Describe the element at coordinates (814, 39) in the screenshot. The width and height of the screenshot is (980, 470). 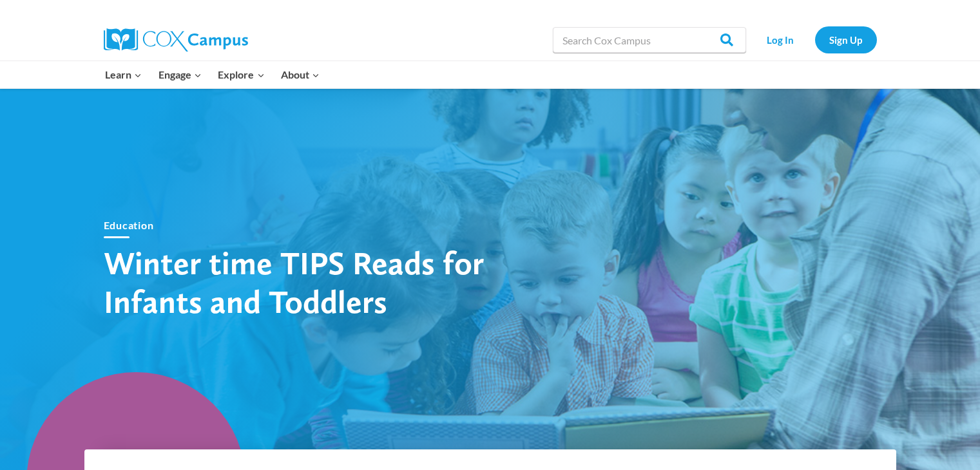
I see `nav: Secondary Navigation` at that location.